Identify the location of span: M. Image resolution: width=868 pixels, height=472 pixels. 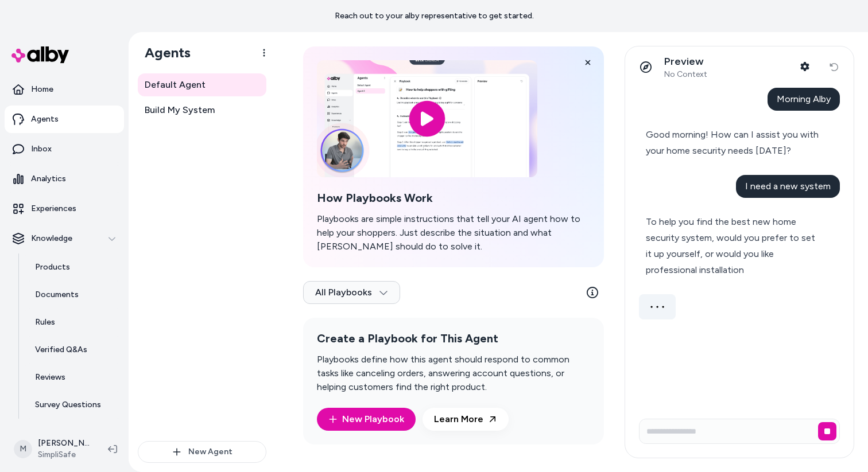
(23, 449).